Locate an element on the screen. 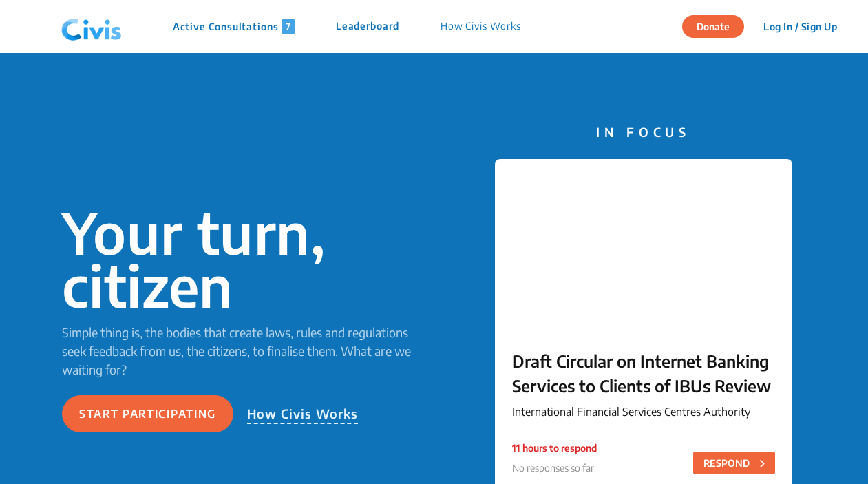 The image size is (868, 484). button: Log In / Sign Up is located at coordinates (800, 26).